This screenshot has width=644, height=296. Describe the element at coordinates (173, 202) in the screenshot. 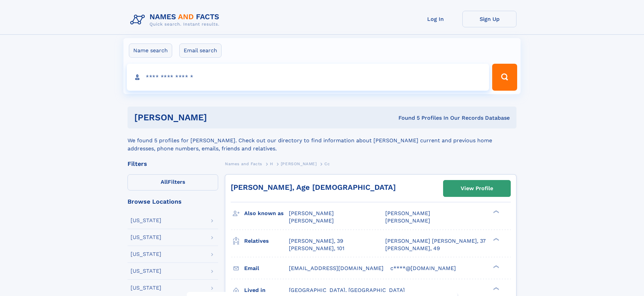

I see `div: Browse Locations` at that location.